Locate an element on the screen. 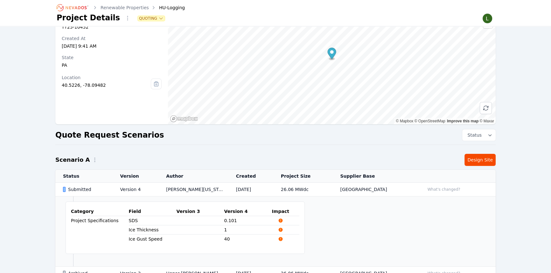  span: Quoting is located at coordinates (151, 18).